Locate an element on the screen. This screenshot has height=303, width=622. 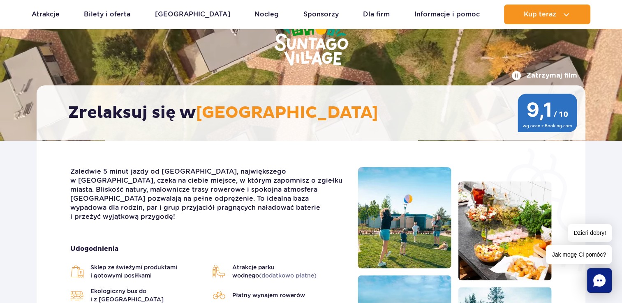
span: Atrakcje parku wodnego is located at coordinates (289, 272).